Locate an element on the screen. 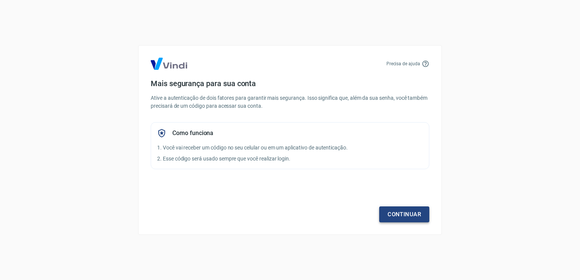  p: Precisa de ajuda is located at coordinates (403, 64).